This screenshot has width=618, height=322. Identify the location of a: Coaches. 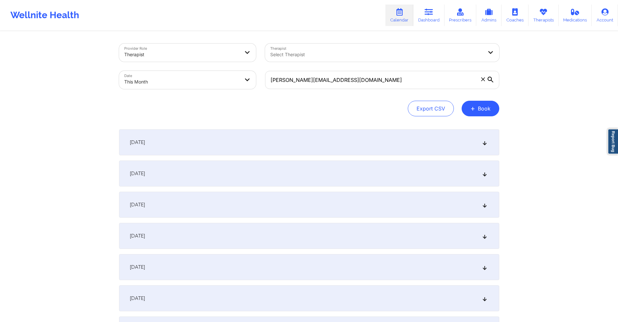
(515, 15).